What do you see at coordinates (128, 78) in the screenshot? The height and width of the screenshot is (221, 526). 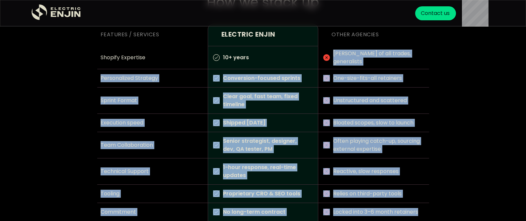 I see `p: Personalized Strategy` at bounding box center [128, 78].